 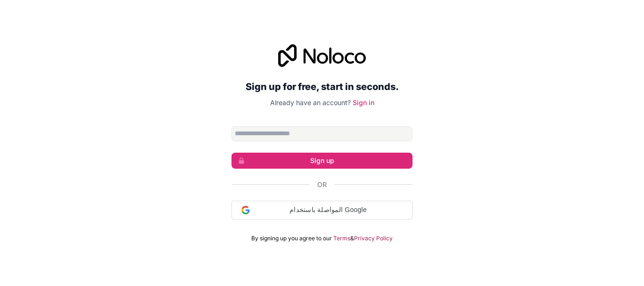 What do you see at coordinates (322, 185) in the screenshot?
I see `span: Or` at bounding box center [322, 185].